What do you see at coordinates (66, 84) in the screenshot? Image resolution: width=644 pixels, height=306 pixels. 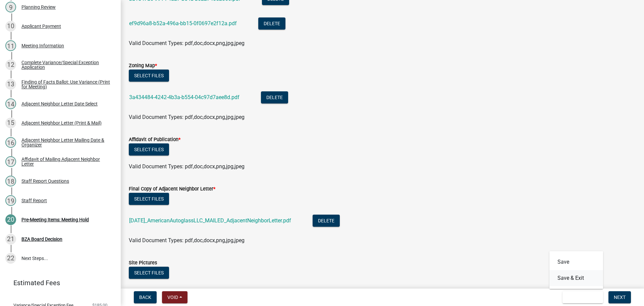 I see `div: Finding of Facts Ballot: Use Variance (Print for Meeting)` at bounding box center [66, 84].